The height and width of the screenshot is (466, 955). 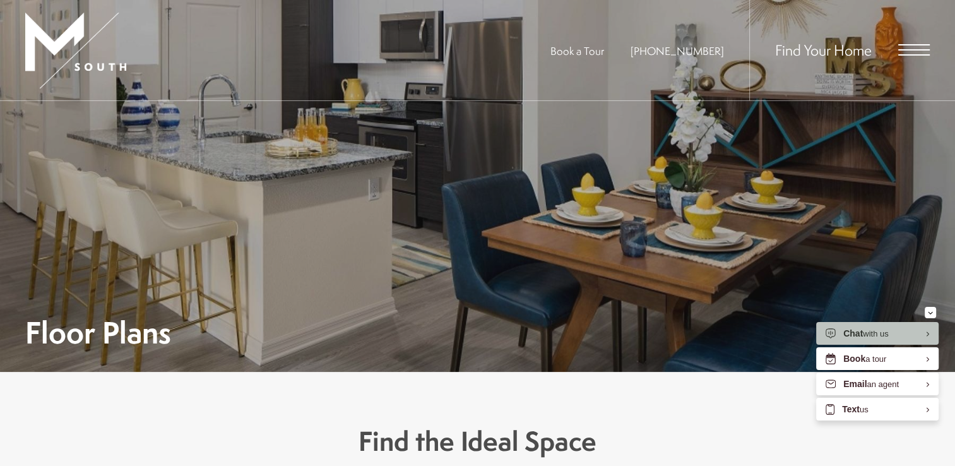 What do you see at coordinates (478, 441) in the screenshot?
I see `h3: Find the Ideal Space` at bounding box center [478, 441].